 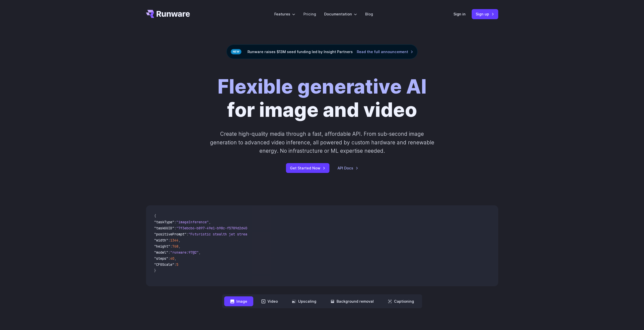 What do you see at coordinates (322, 86) in the screenshot?
I see `strong: Flexible generative AI` at bounding box center [322, 86].